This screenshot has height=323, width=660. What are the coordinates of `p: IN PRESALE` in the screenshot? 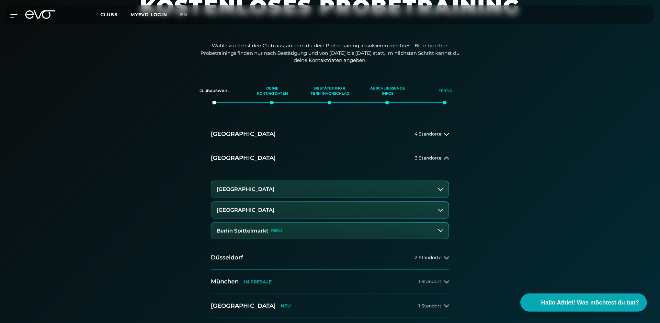 It's located at (258, 282).